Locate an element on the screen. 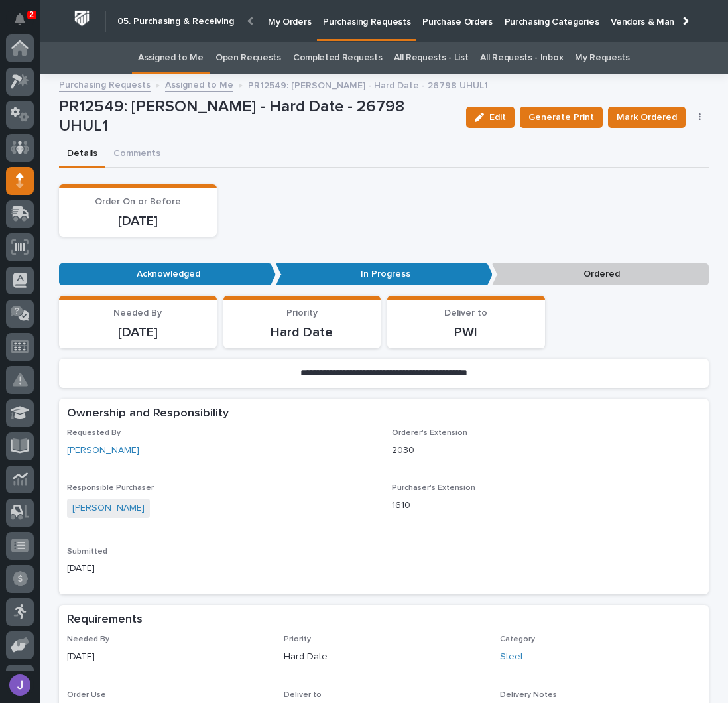  span: Requested By is located at coordinates (93, 433).